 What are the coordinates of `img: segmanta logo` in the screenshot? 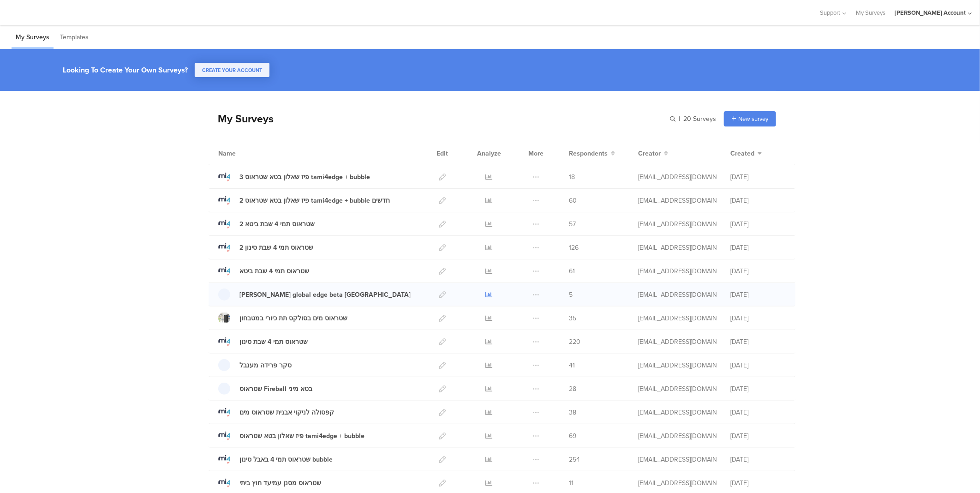 It's located at (34, 11).